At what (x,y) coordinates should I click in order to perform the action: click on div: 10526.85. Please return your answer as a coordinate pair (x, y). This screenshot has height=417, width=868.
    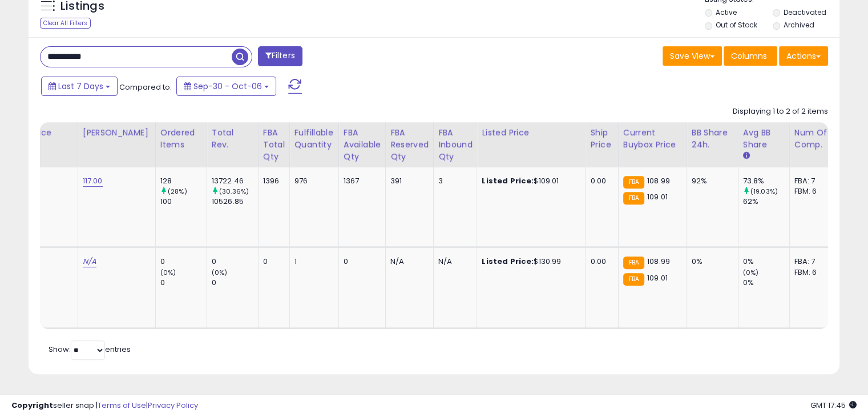
    Looking at the image, I should click on (235, 202).